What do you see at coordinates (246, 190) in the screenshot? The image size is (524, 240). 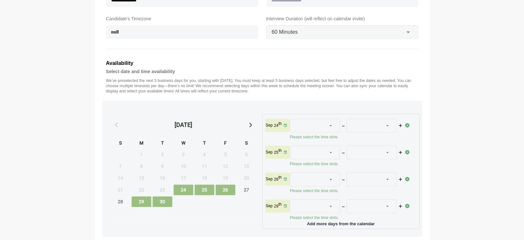 I see `span: Saturday, September 27, 2025` at bounding box center [246, 190].